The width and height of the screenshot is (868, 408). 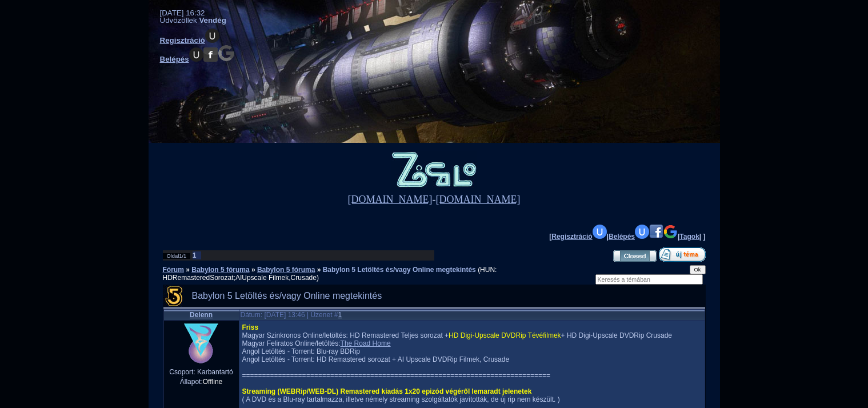 I want to click on a: 1, so click(x=339, y=315).